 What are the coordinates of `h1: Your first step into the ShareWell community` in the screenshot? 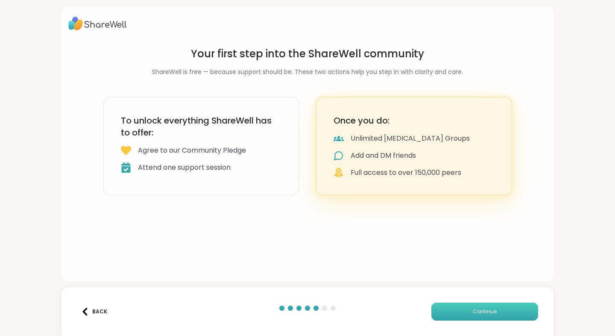 It's located at (308, 54).